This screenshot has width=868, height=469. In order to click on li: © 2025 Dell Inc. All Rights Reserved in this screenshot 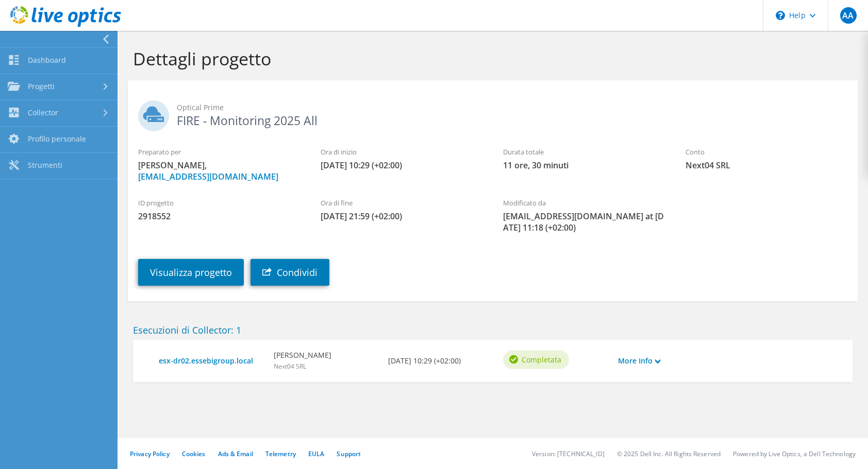, I will do `click(668, 454)`.